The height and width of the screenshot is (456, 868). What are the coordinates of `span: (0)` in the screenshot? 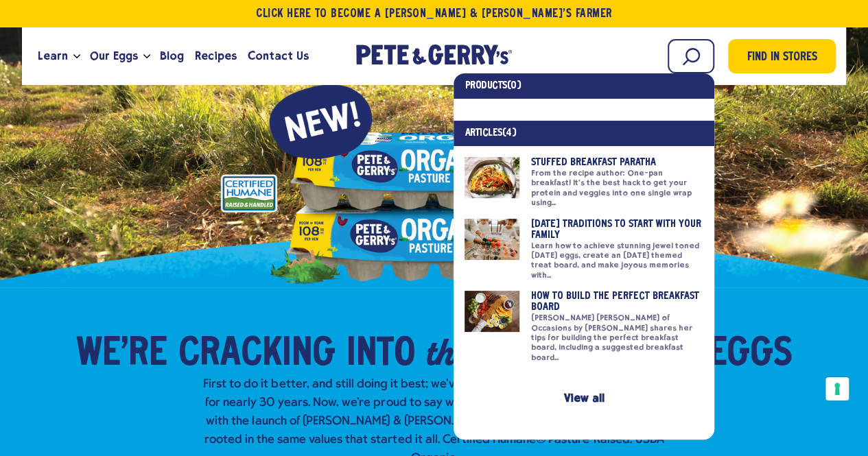 It's located at (513, 86).